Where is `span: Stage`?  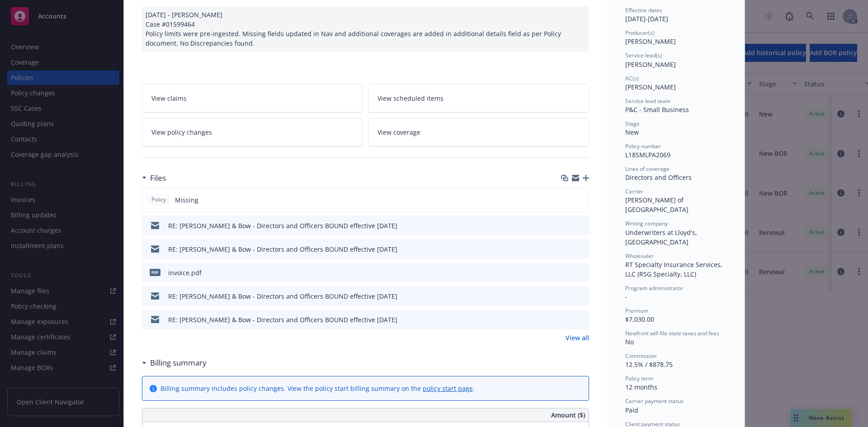 span: Stage is located at coordinates (632, 124).